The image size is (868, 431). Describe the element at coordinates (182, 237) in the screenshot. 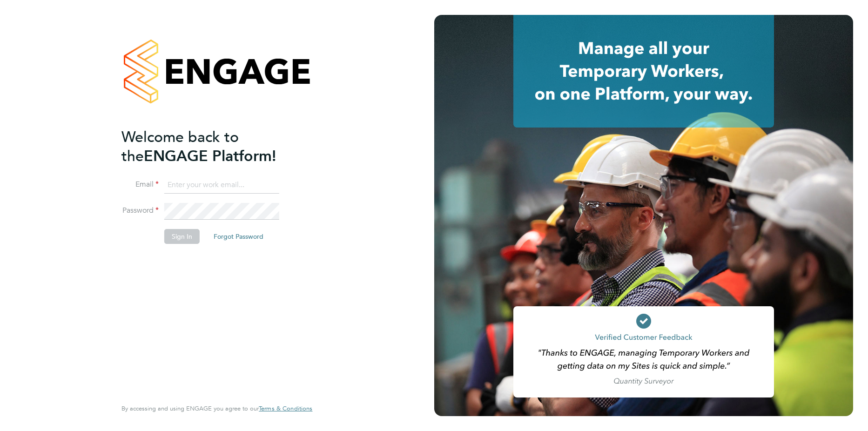

I see `button: Sign In` at that location.